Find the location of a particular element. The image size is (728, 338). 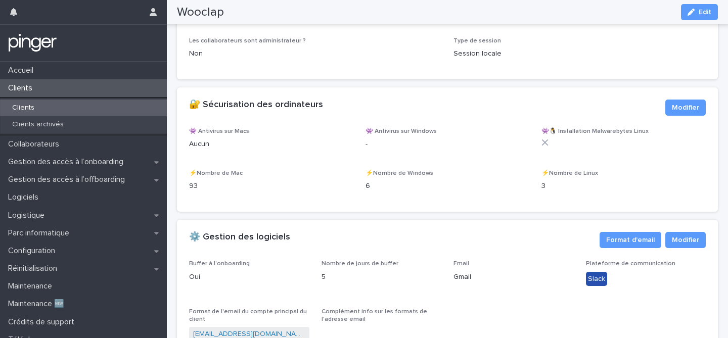

p: Gestion des accès à l’onboarding is located at coordinates (68, 162).